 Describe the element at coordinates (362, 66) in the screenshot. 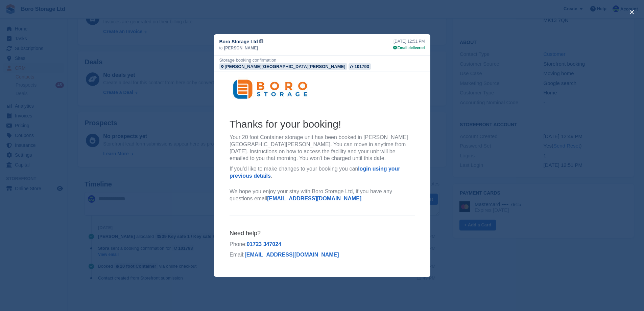

I see `div: 101793` at that location.